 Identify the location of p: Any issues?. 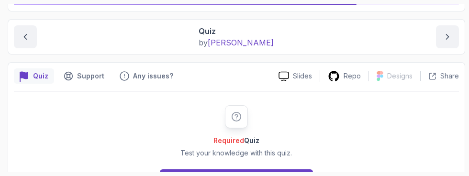
(153, 76).